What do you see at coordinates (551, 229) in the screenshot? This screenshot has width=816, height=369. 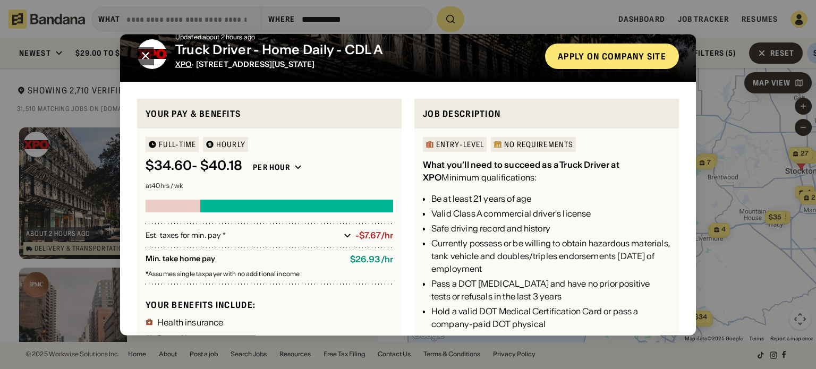 I see `div: Safe driving record and history` at bounding box center [551, 229].